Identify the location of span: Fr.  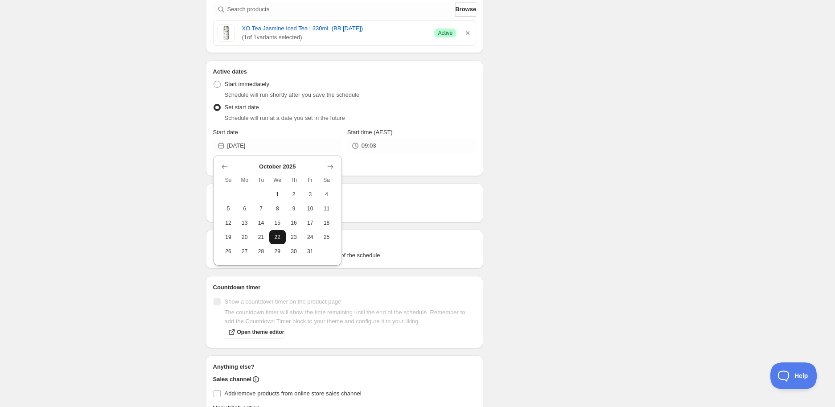
(310, 180).